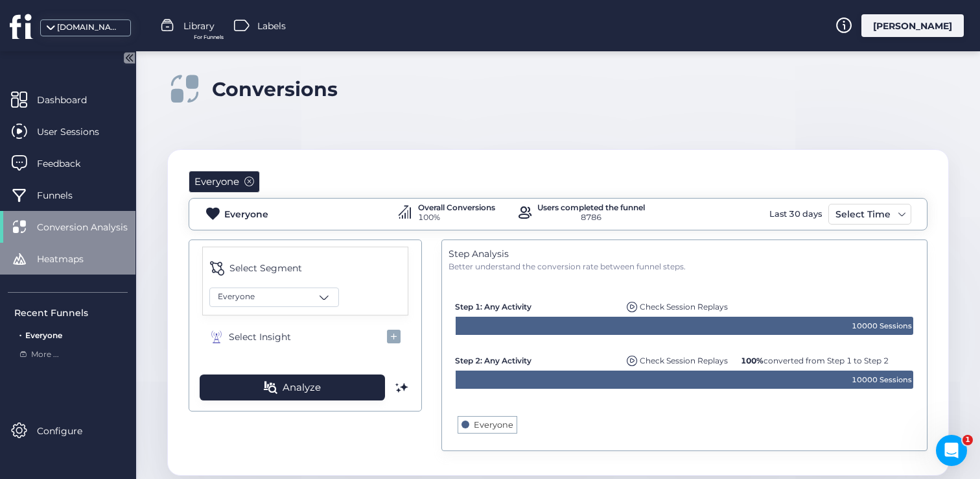  What do you see at coordinates (536, 358) in the screenshot?
I see `div: Step 2: Any Activity` at bounding box center [536, 358].